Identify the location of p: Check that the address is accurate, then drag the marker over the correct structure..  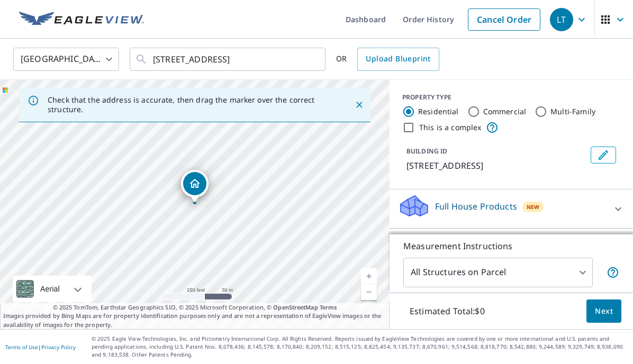
(192, 105).